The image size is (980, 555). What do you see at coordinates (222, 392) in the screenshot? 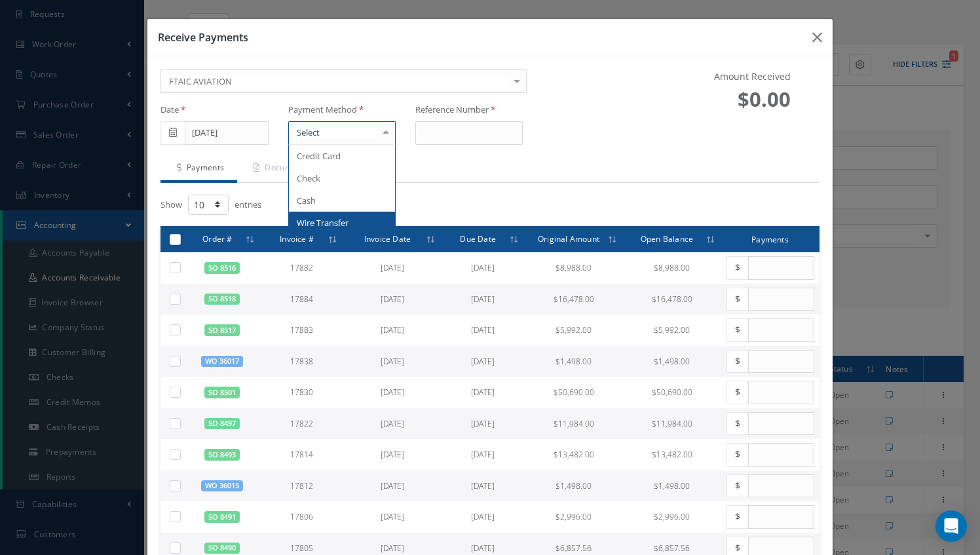
I see `span: SO 8501` at bounding box center [222, 392].